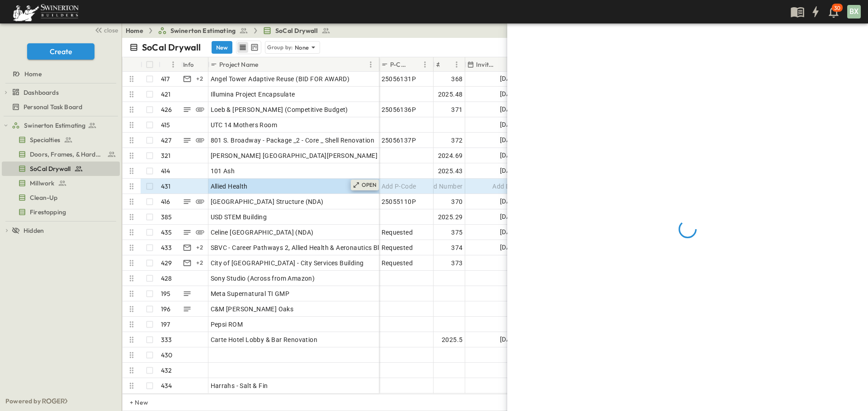 This screenshot has height=411, width=868. Describe the element at coordinates (398, 202) in the screenshot. I see `span: 25055110P` at that location.